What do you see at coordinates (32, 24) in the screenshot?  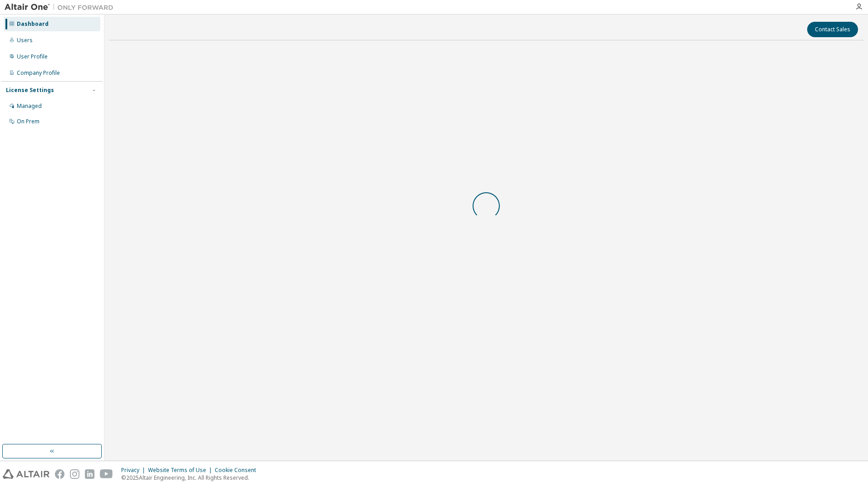 I see `div: Dashboard` at bounding box center [32, 24].